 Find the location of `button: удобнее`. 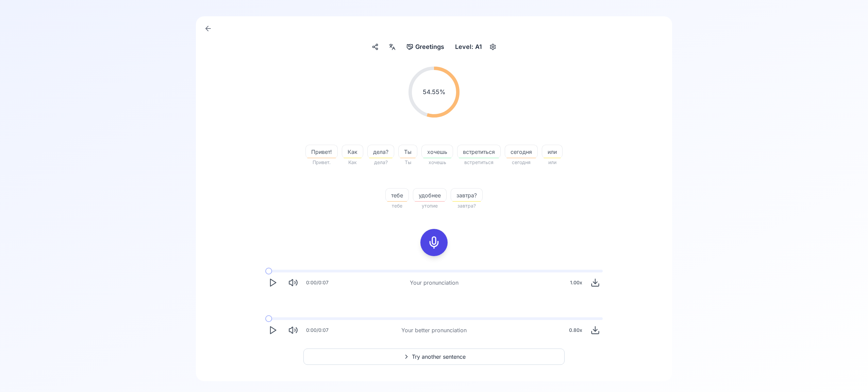

button: удобнее is located at coordinates (429, 195).